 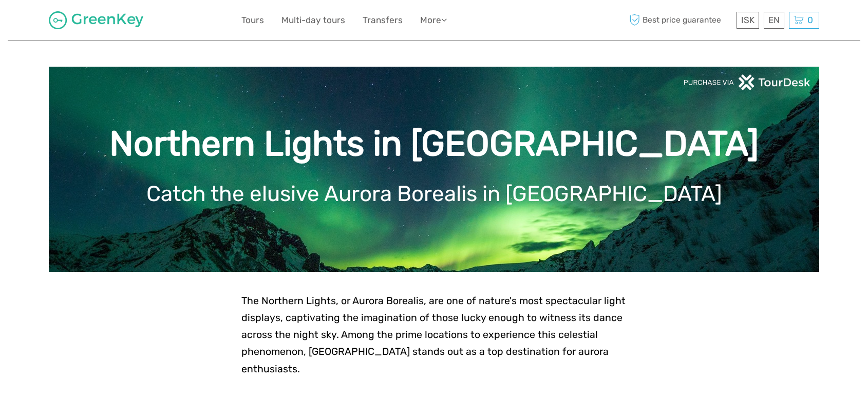 I want to click on a: Transfers, so click(x=382, y=20).